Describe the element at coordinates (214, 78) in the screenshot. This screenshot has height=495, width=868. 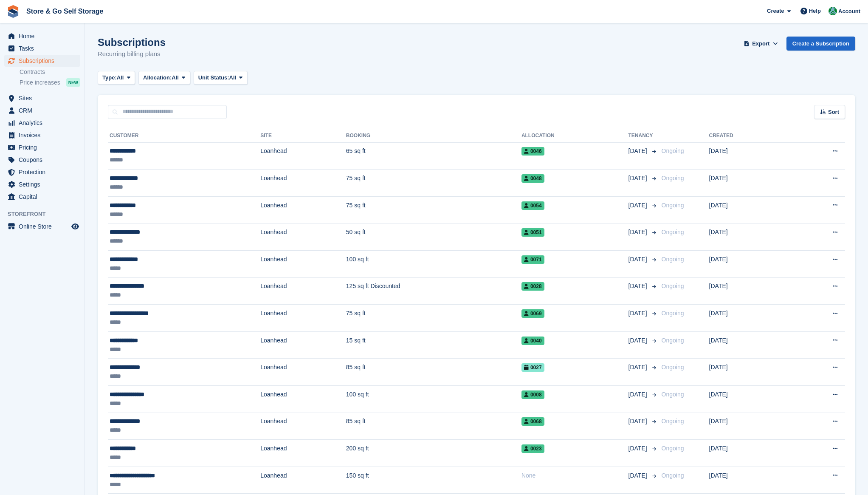
I see `span: Unit Status:` at that location.